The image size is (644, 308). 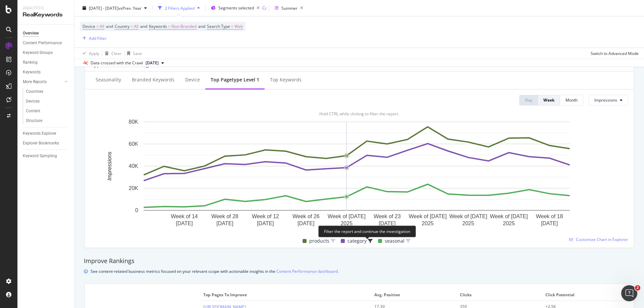 What do you see at coordinates (34, 82) in the screenshot?
I see `div: More Reports` at bounding box center [34, 82].